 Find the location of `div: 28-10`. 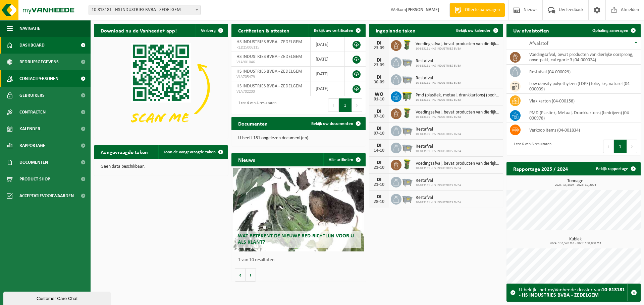

div: 28-10 is located at coordinates (379, 202).